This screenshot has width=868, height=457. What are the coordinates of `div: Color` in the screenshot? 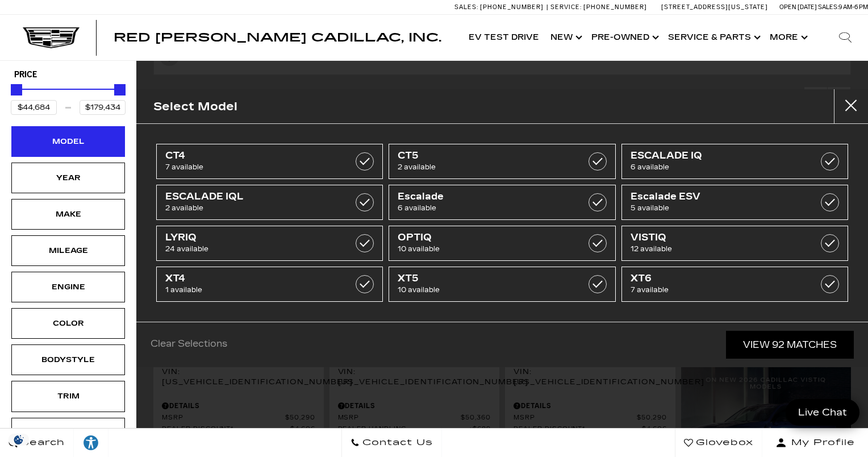 It's located at (68, 323).